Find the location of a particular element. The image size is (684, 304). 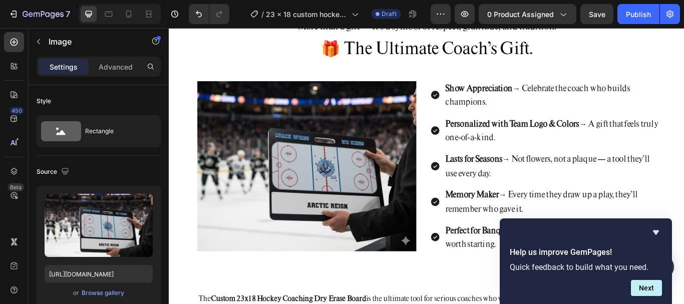

button: 7 is located at coordinates (39, 14).